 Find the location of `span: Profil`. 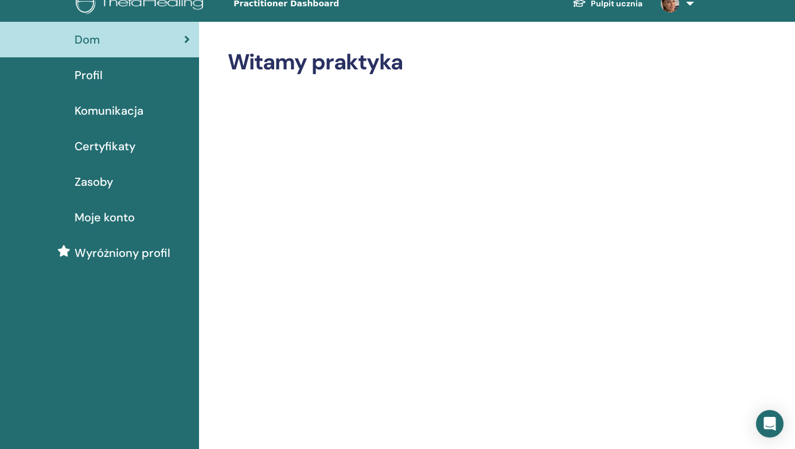

span: Profil is located at coordinates (88, 75).